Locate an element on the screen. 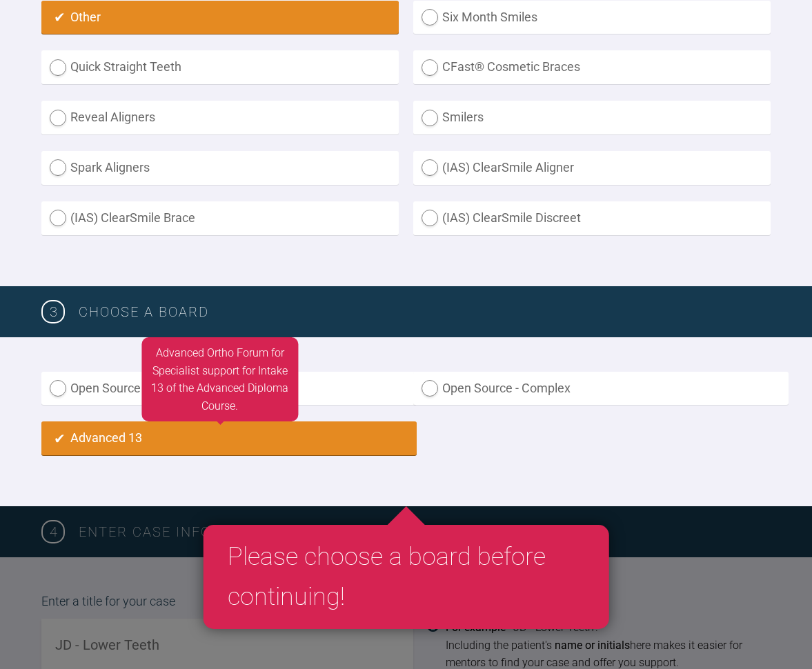 The height and width of the screenshot is (669, 812). label: (IAS) ClearSmile Brace is located at coordinates (220, 218).